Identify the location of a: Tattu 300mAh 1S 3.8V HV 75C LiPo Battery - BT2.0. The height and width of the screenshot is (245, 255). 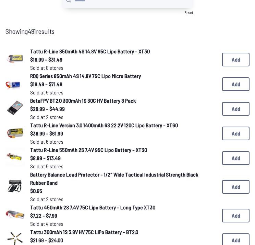
(120, 232).